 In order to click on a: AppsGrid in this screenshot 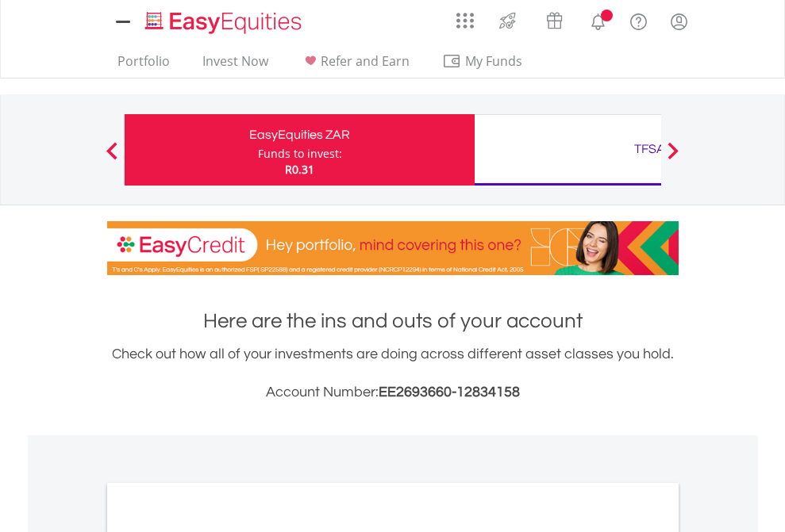, I will do `click(465, 17)`.